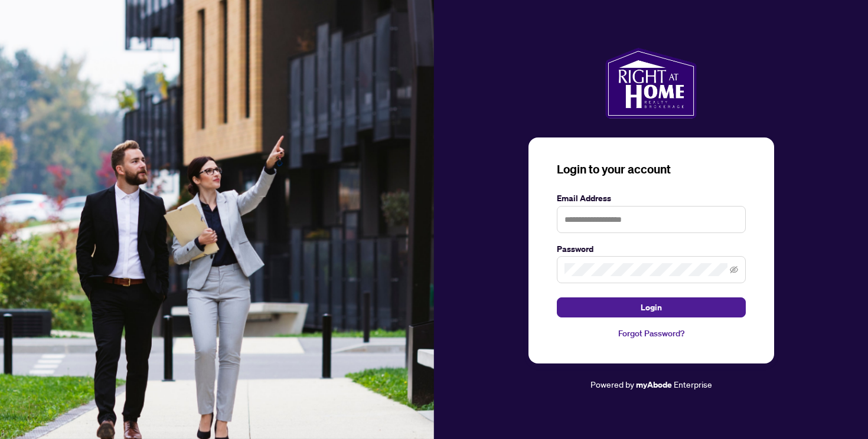 This screenshot has height=439, width=868. What do you see at coordinates (651, 307) in the screenshot?
I see `span: Login` at bounding box center [651, 307].